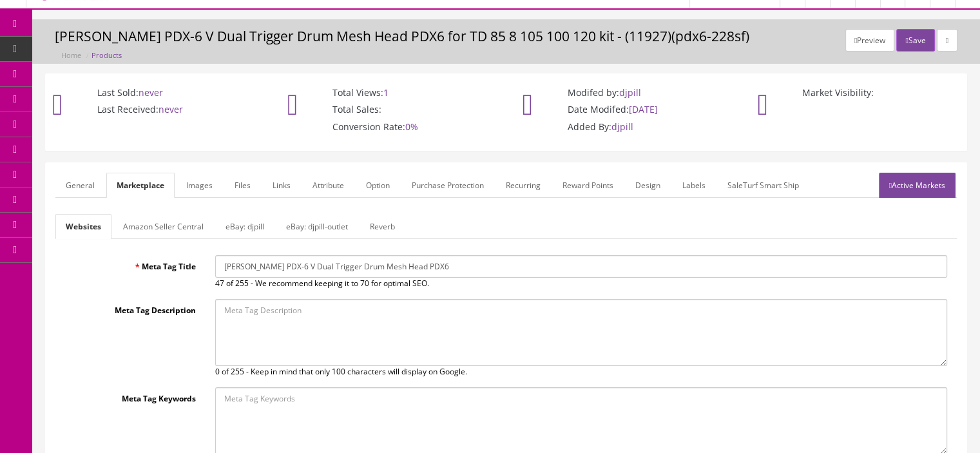  Describe the element at coordinates (914, 40) in the screenshot. I see `button: Save` at that location.